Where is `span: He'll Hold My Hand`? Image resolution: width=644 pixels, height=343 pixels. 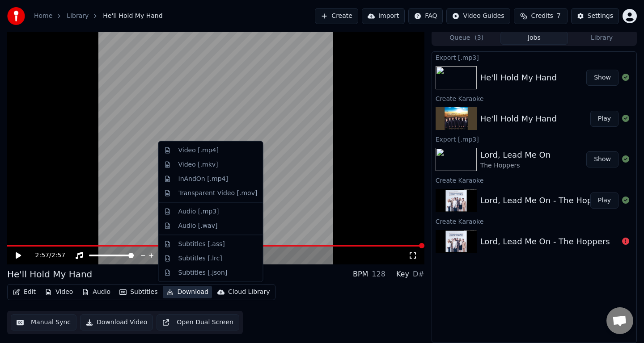 span: He'll Hold My Hand is located at coordinates (132, 16).